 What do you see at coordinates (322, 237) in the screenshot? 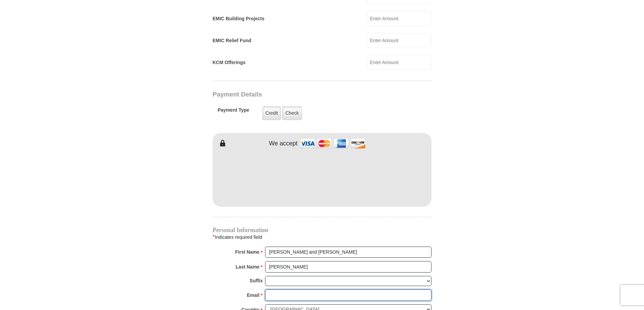
I see `div: Indicates required field` at bounding box center [322, 237].